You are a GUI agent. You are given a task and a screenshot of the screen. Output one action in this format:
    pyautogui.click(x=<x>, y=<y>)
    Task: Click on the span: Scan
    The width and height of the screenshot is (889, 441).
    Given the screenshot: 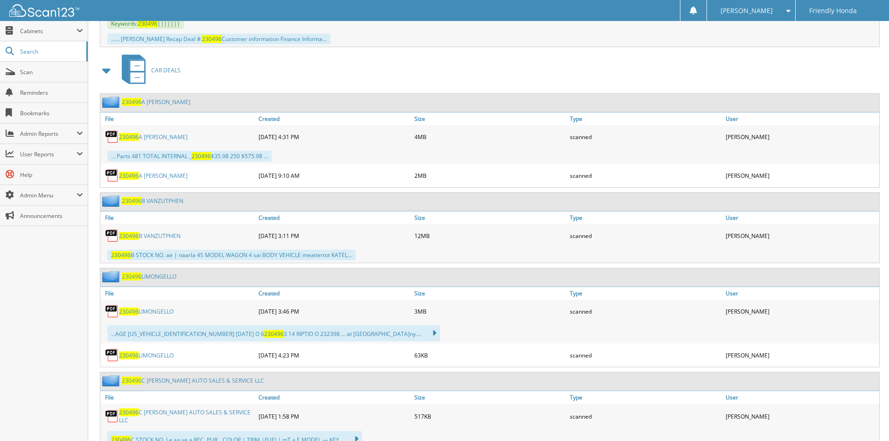 What is the action you would take?
    pyautogui.click(x=51, y=72)
    